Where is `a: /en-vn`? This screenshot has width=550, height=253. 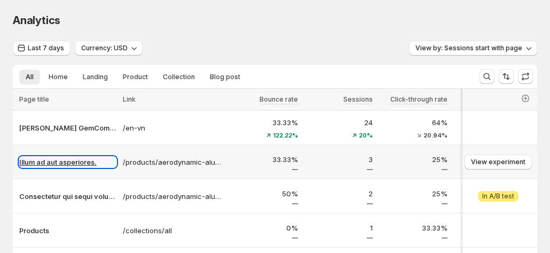 a: /en-vn is located at coordinates (173, 128).